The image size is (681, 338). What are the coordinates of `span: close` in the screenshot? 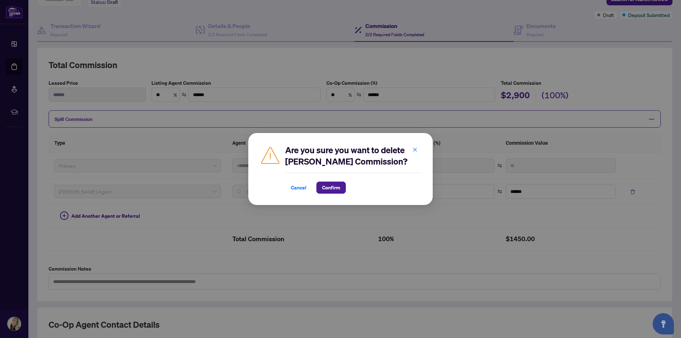 It's located at (415, 150).